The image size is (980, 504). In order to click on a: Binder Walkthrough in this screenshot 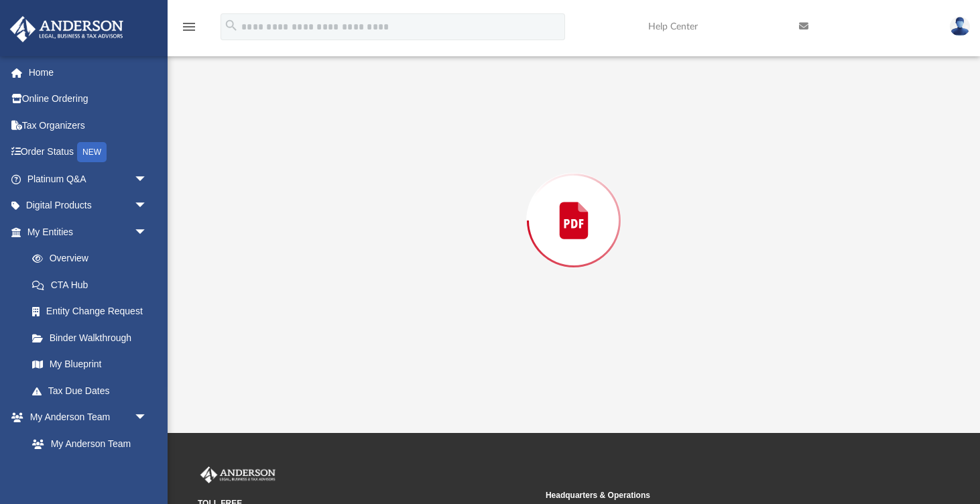, I will do `click(93, 337)`.